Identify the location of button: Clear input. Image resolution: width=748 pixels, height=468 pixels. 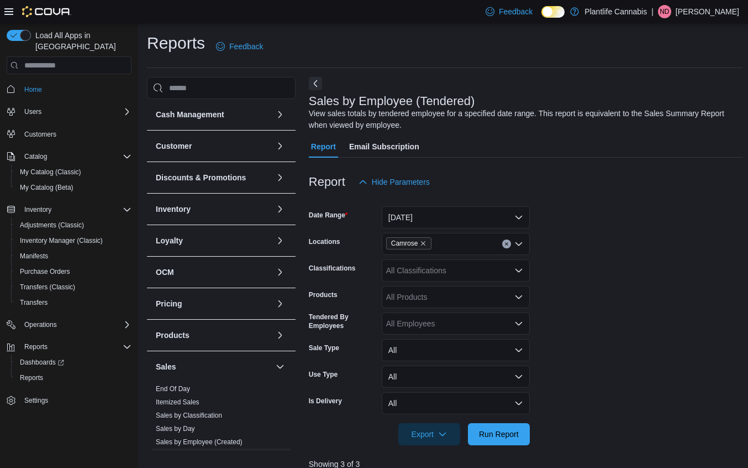
(507, 244).